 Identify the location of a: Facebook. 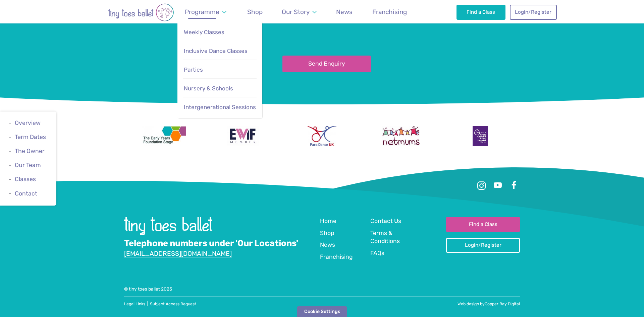
(514, 186).